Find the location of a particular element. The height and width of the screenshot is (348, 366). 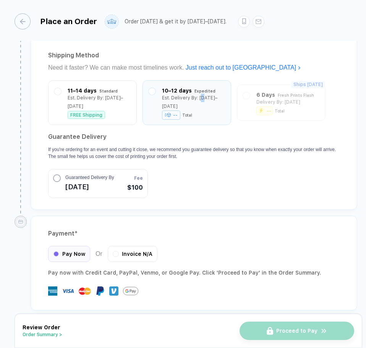

img: master-card is located at coordinates (85, 291).